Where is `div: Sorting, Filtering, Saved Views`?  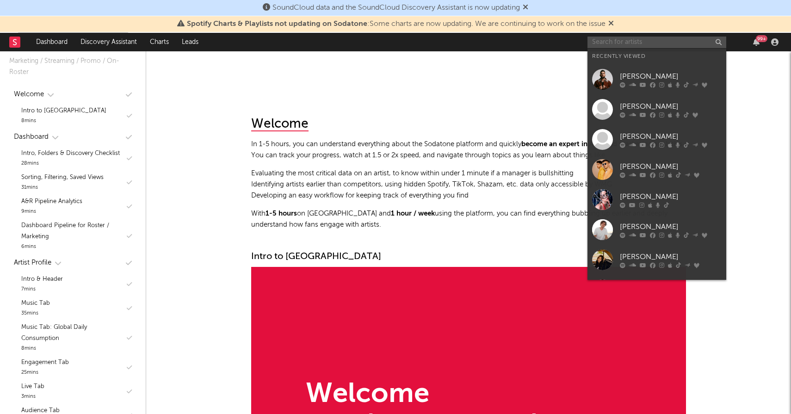
div: Sorting, Filtering, Saved Views is located at coordinates (62, 178).